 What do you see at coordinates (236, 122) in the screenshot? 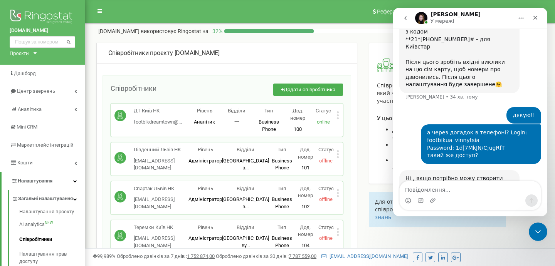
I see `span: 一` at bounding box center [236, 122].